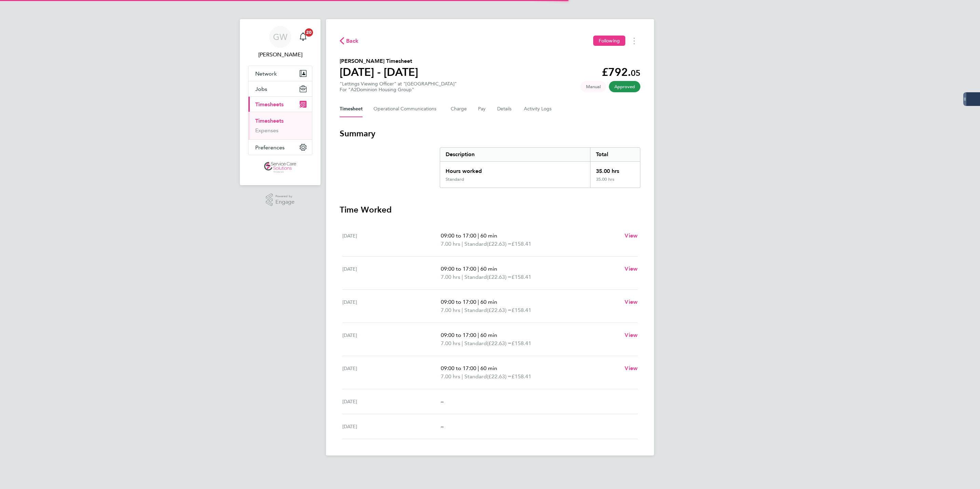  I want to click on span: Jobs, so click(261, 89).